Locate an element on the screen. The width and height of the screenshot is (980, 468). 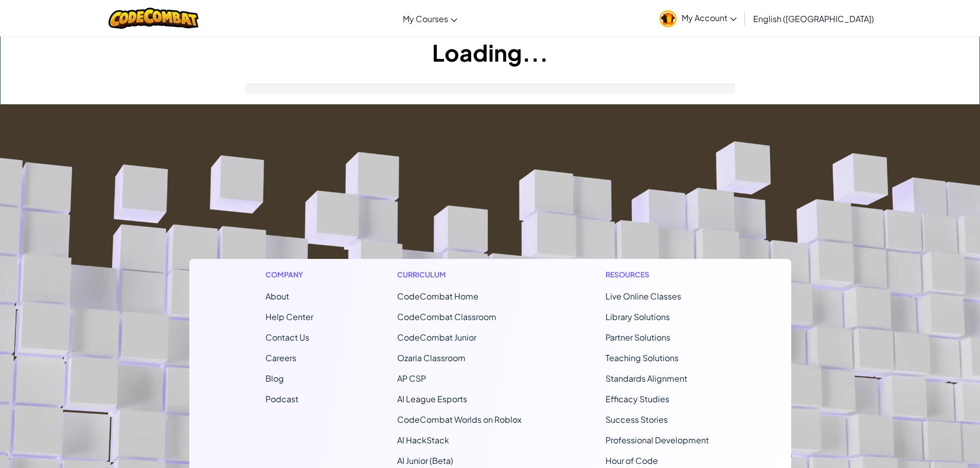
span: My Account is located at coordinates (709, 17).